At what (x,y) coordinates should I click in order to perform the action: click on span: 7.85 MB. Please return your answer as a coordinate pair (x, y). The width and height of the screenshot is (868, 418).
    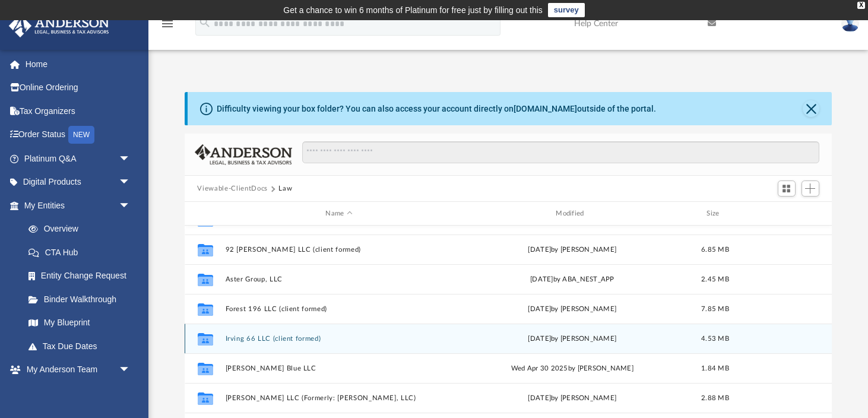
    Looking at the image, I should click on (715, 308).